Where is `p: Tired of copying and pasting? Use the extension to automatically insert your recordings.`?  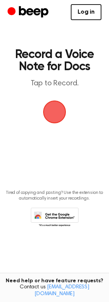 p: Tired of copying and pasting? Use the extension to automatically insert your recordings. is located at coordinates (55, 196).